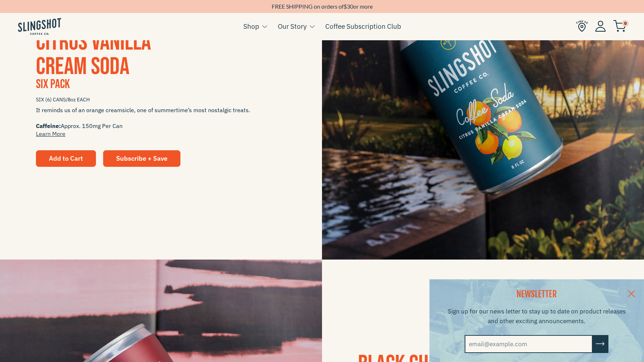 The width and height of the screenshot is (644, 362). What do you see at coordinates (161, 99) in the screenshot?
I see `span: SIX (6) CANS/8oz EACH` at bounding box center [161, 99].